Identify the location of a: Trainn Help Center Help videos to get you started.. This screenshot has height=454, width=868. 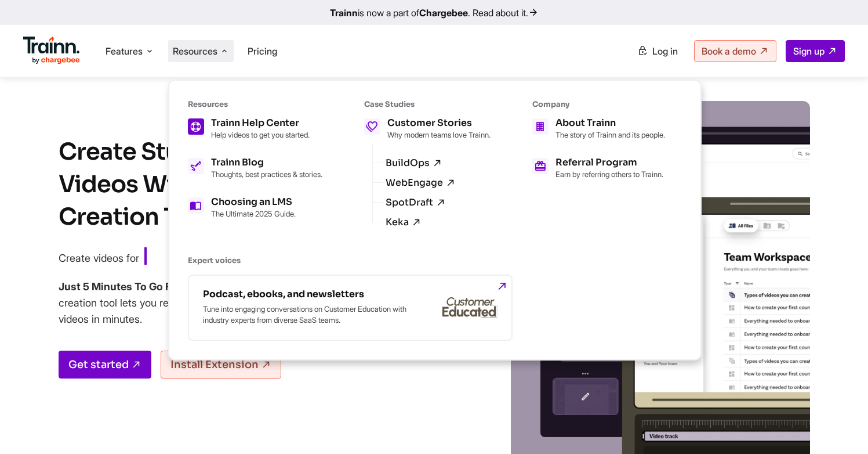
(255, 129).